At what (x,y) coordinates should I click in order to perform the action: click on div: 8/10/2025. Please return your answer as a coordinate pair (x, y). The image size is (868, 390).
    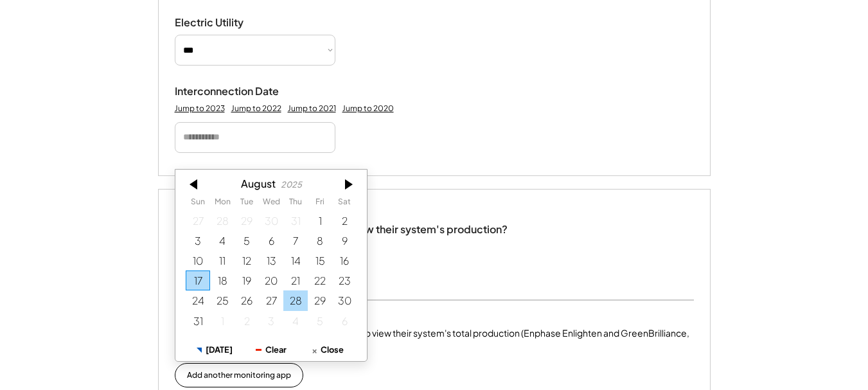
    Looking at the image, I should click on (198, 260).